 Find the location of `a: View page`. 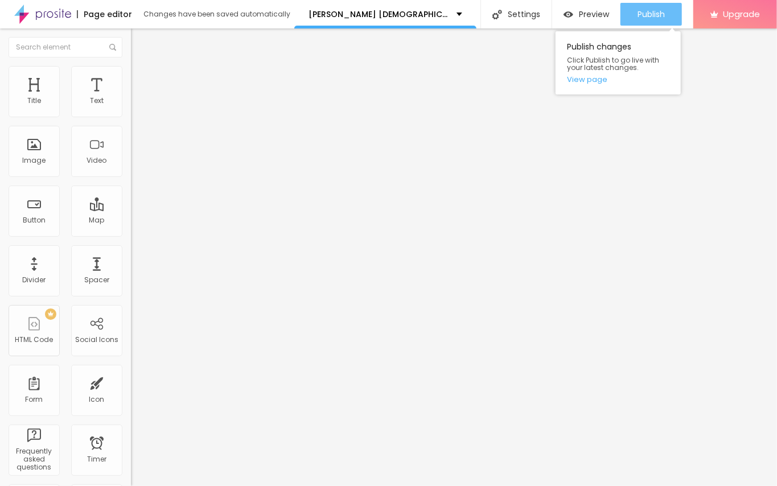

a: View page is located at coordinates (619, 79).